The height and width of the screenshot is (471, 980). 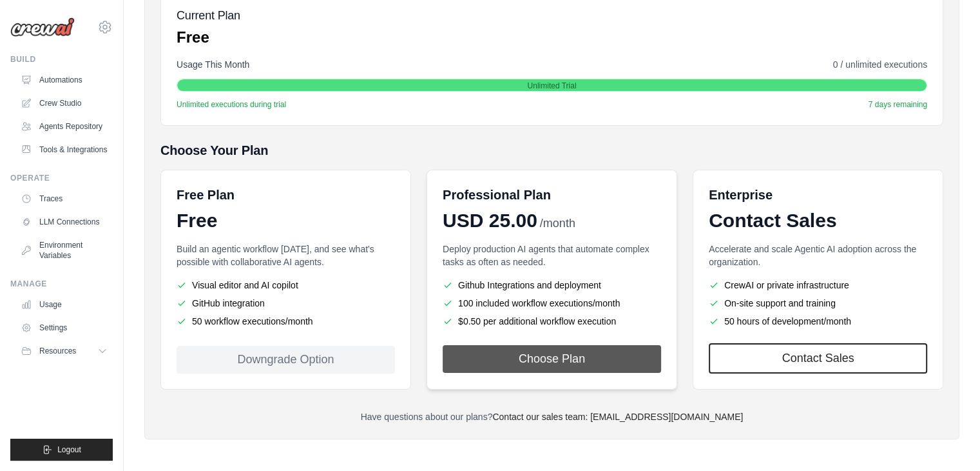 I want to click on div: Downgrade Option, so click(x=286, y=359).